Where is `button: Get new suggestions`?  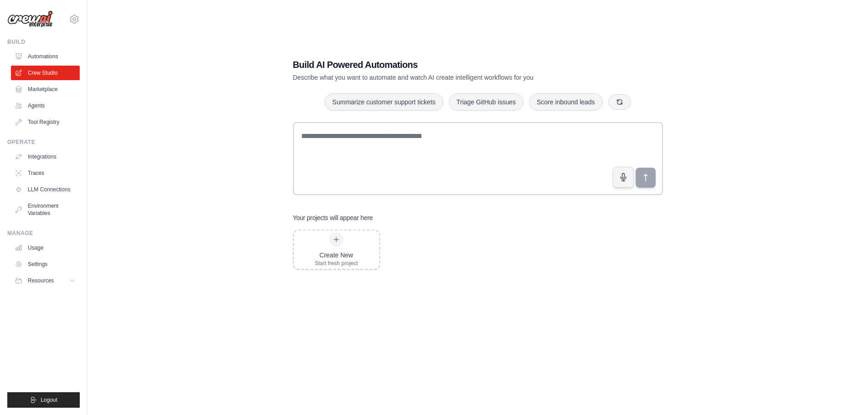
button: Get new suggestions is located at coordinates (619, 102).